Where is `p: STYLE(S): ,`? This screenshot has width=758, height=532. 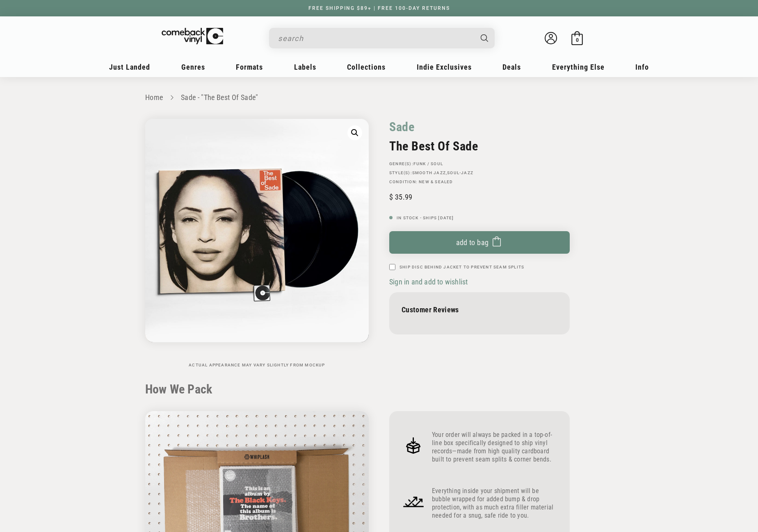
p: STYLE(S): , is located at coordinates (480, 173).